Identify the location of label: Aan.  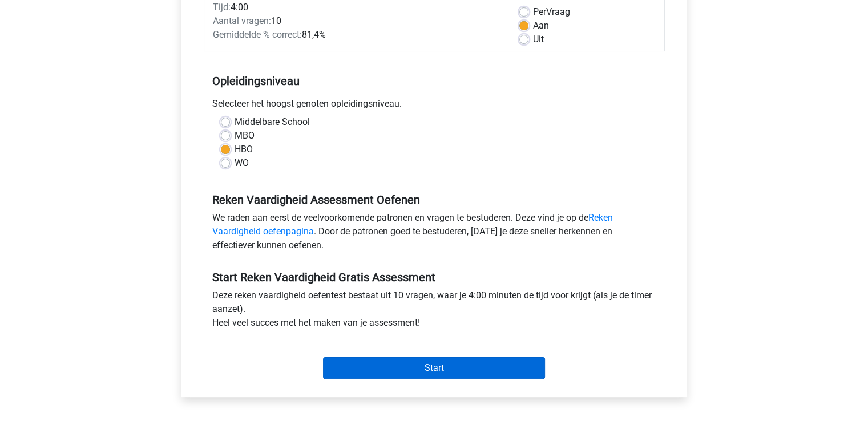
(541, 26).